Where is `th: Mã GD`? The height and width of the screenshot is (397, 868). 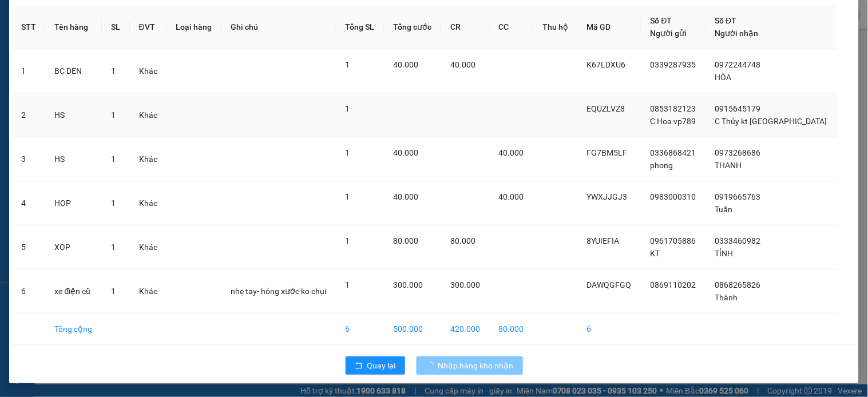
th: Mã GD is located at coordinates (610, 27).